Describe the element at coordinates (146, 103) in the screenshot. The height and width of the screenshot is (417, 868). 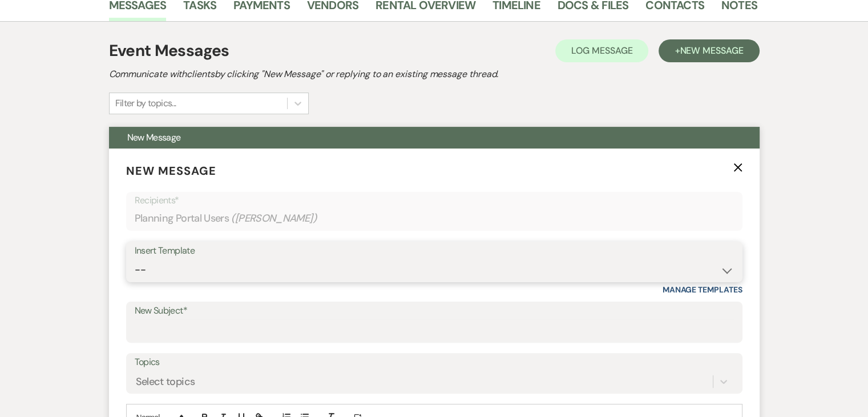
I see `div: Filter by topics...` at that location.